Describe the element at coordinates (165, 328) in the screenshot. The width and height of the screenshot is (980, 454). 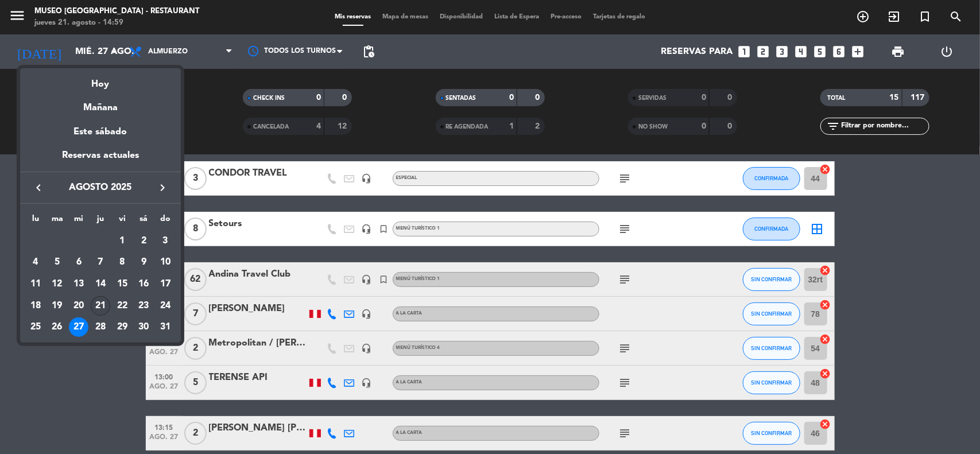
I see `td: 31 de agosto de 2025` at that location.